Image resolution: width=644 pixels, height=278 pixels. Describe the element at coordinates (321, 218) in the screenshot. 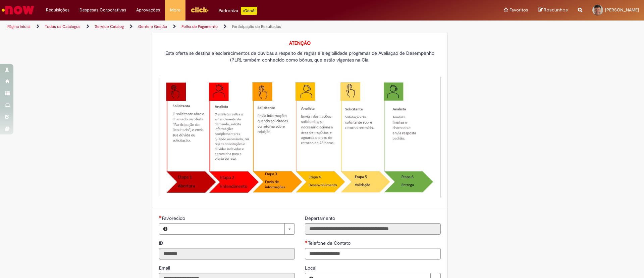

I see `span: Somente leitura - Departamento` at that location.